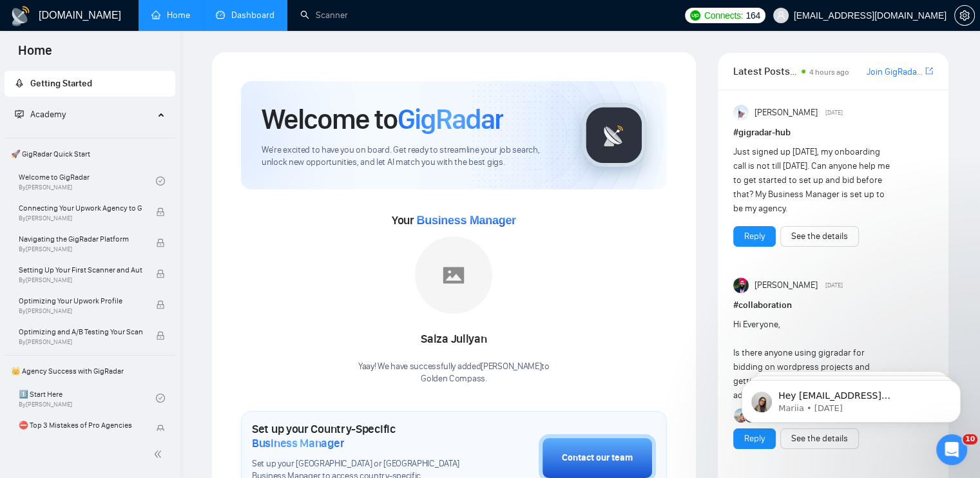 This screenshot has height=478, width=980. What do you see at coordinates (724, 15) in the screenshot?
I see `span: Connects:` at bounding box center [724, 15].